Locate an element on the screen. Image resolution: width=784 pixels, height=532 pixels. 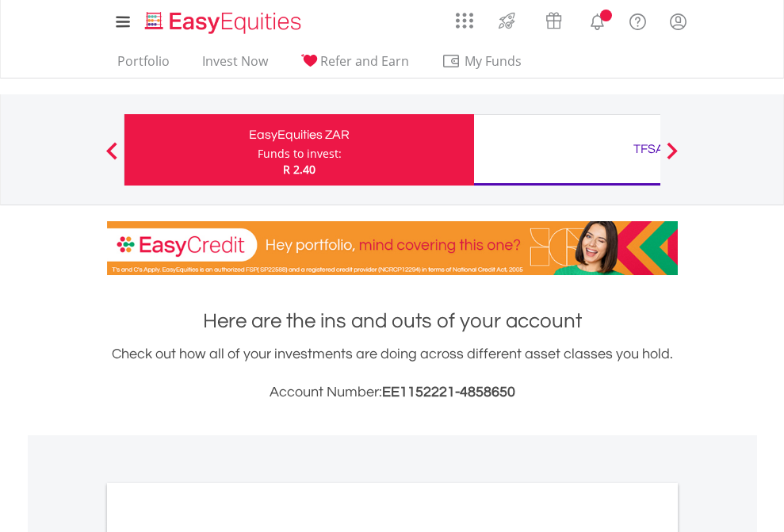
button: Next is located at coordinates (672, 158).